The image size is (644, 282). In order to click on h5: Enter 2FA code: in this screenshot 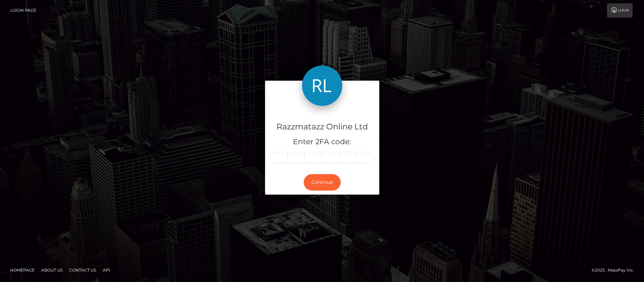, I will do `click(323, 142)`.